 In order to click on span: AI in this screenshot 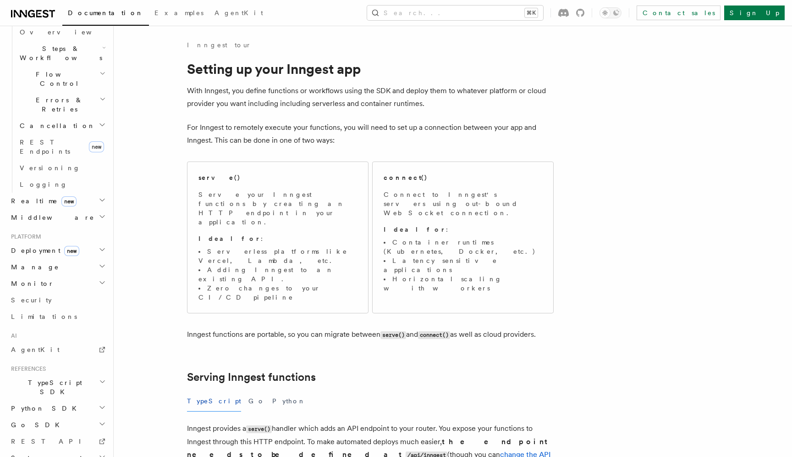, I will do `click(12, 336)`.